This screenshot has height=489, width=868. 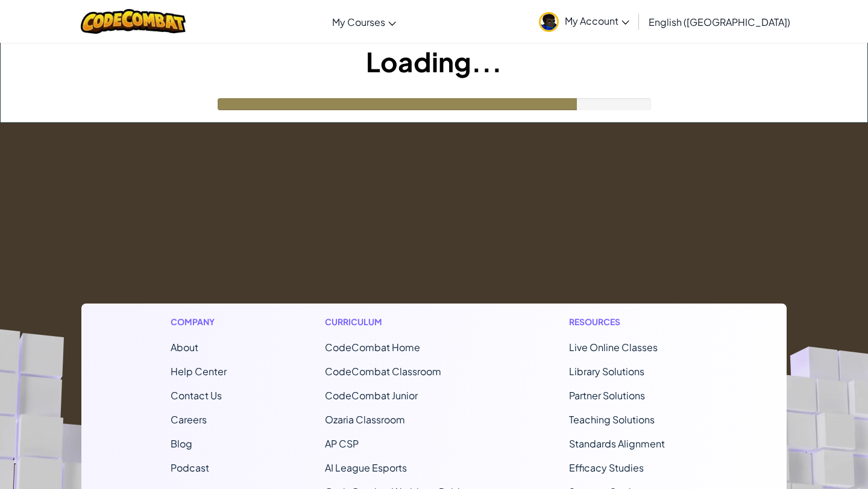 What do you see at coordinates (607, 395) in the screenshot?
I see `a: Partner Solutions` at bounding box center [607, 395].